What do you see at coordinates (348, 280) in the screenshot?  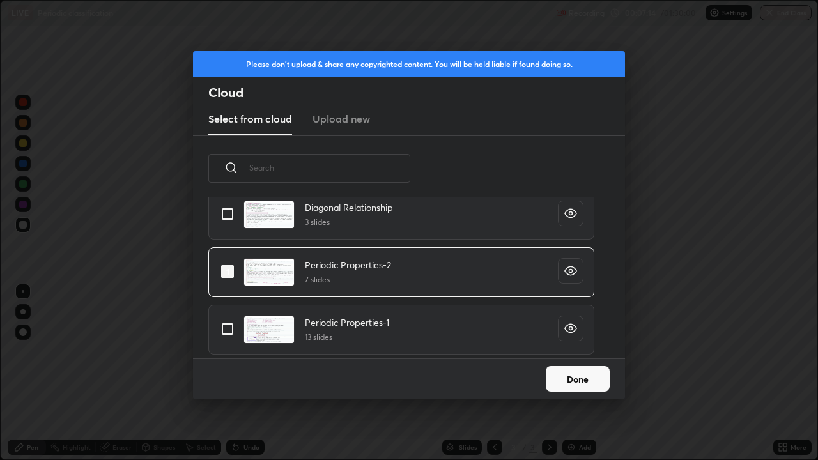 I see `h5: 7 slides` at bounding box center [348, 280].